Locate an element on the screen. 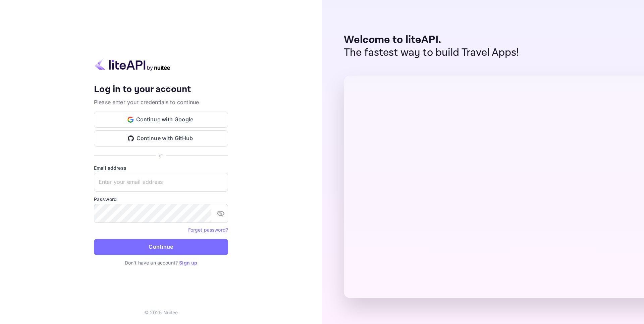 The height and width of the screenshot is (324, 644). button: Continue with Google is located at coordinates (161, 120).